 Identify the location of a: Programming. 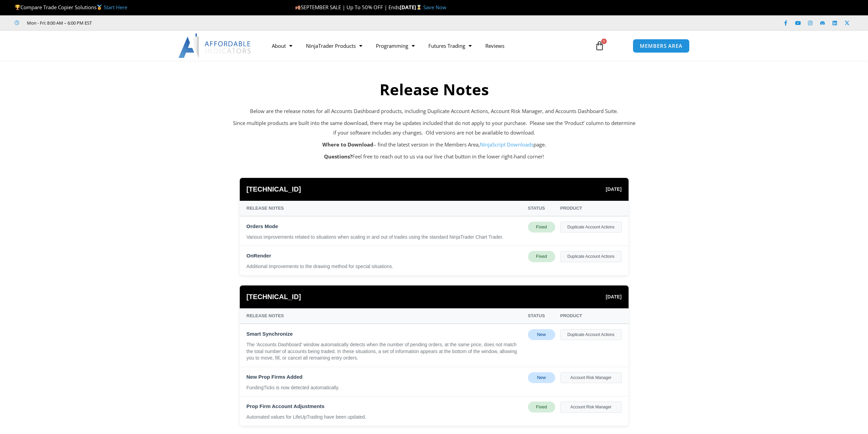
(396, 46).